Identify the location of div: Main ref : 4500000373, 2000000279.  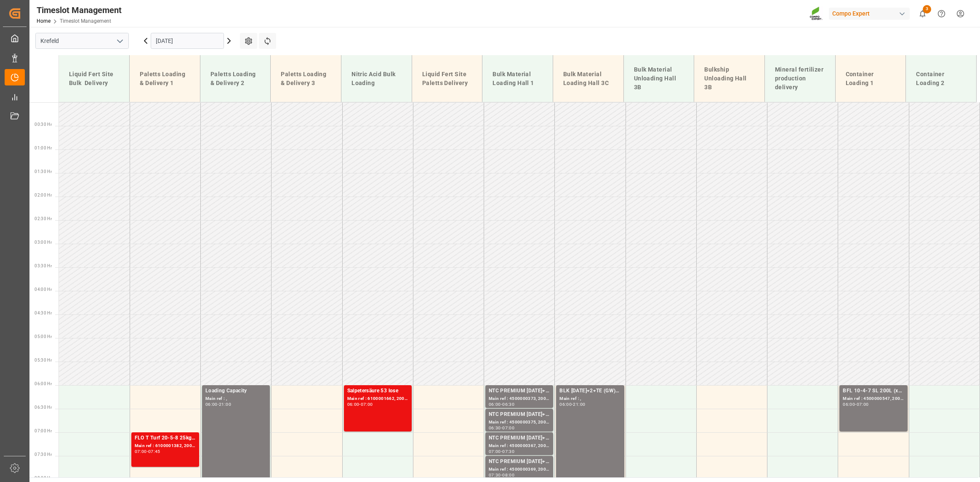
(519, 399).